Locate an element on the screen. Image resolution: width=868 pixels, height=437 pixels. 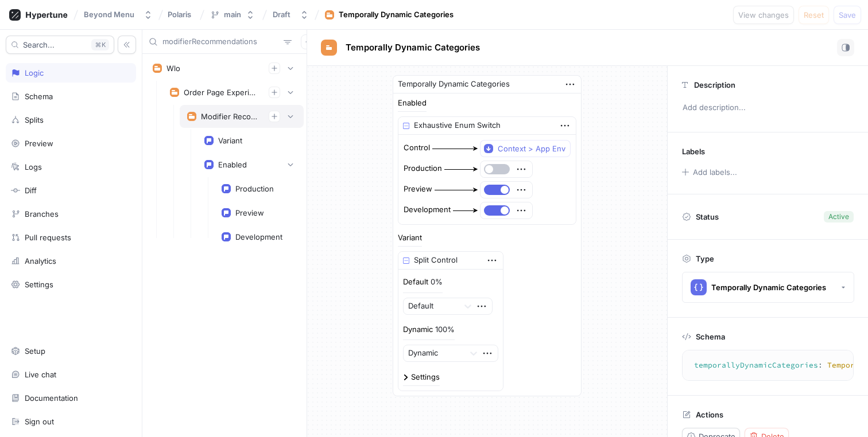
button: Reset is located at coordinates (813, 15).